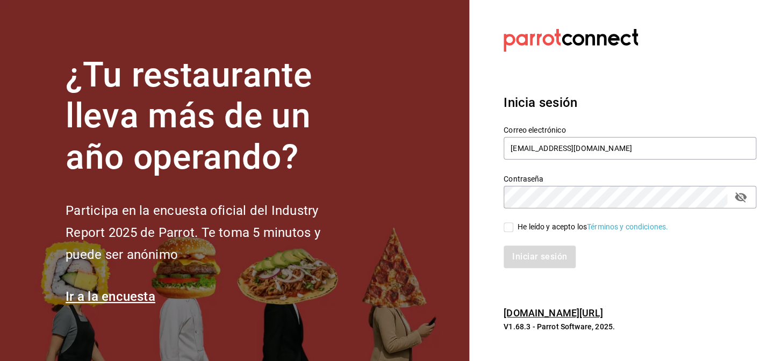  I want to click on a: Ir a la encuesta, so click(110, 297).